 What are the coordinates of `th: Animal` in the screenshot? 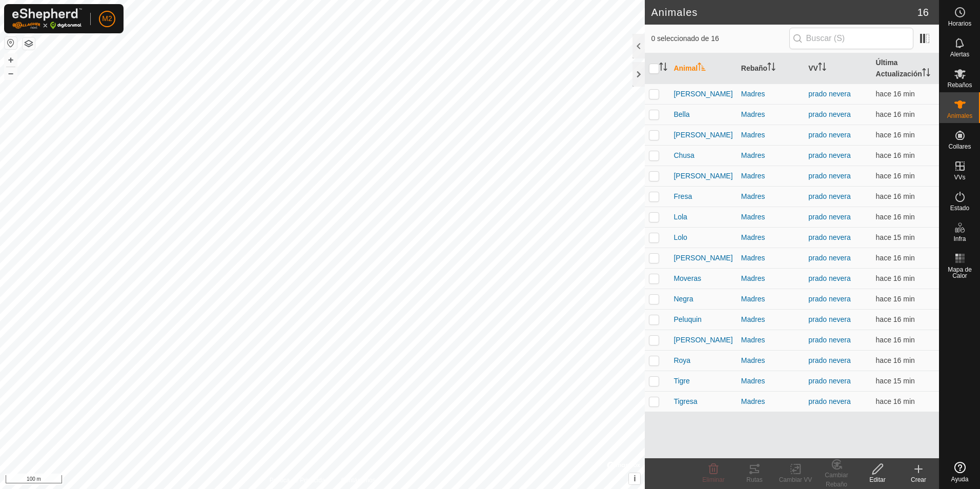 It's located at (702, 69).